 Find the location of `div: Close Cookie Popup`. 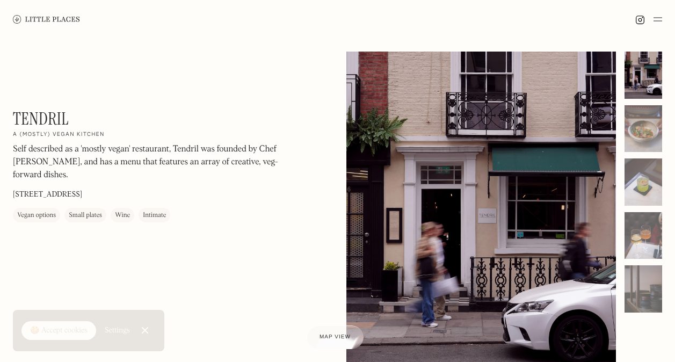

div: Close Cookie Popup is located at coordinates (144, 330).